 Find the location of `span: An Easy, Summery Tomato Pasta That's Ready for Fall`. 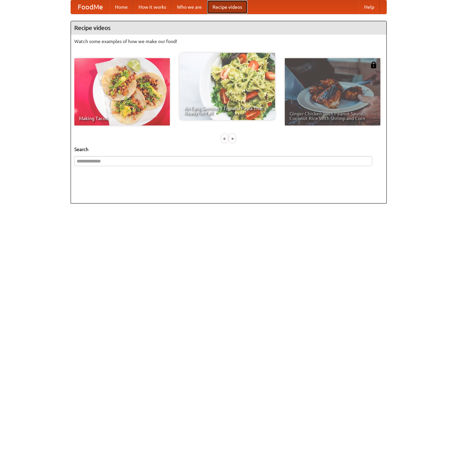

span: An Easy, Summery Tomato Pasta That's Ready for Fall is located at coordinates (228, 110).